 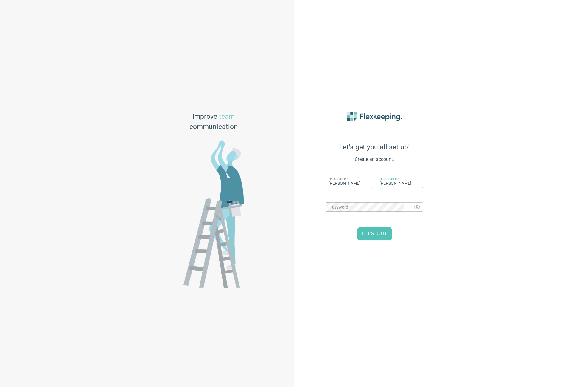 What do you see at coordinates (417, 207) in the screenshot?
I see `button: Toggle password visibility` at bounding box center [417, 207].